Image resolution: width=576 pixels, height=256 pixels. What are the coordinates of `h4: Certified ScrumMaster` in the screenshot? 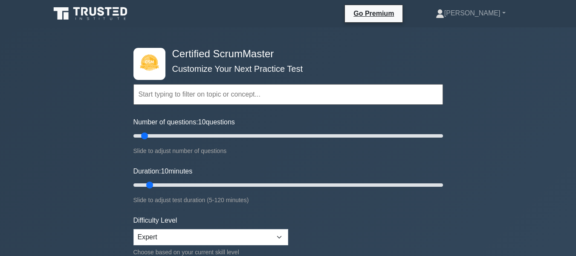 It's located at (285, 54).